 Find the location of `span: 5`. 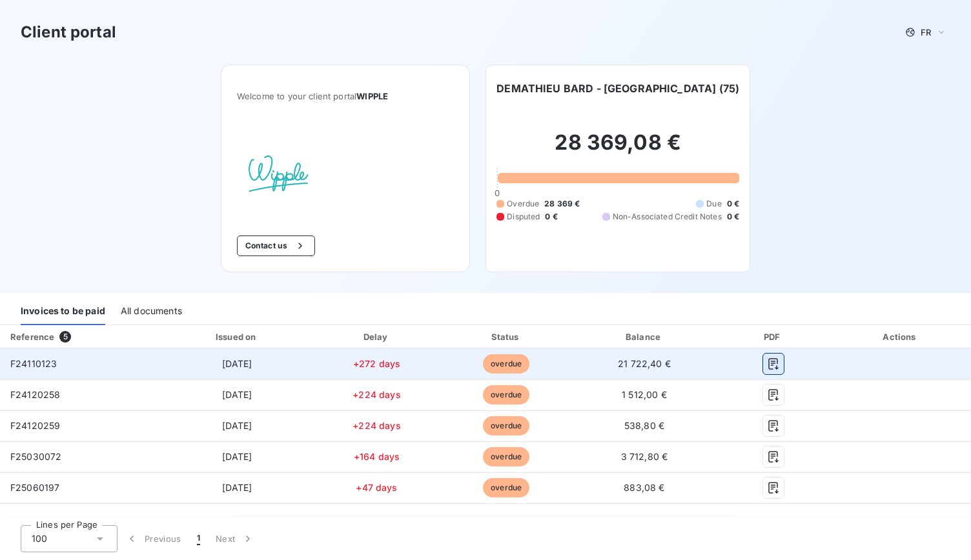

span: 5 is located at coordinates (65, 337).